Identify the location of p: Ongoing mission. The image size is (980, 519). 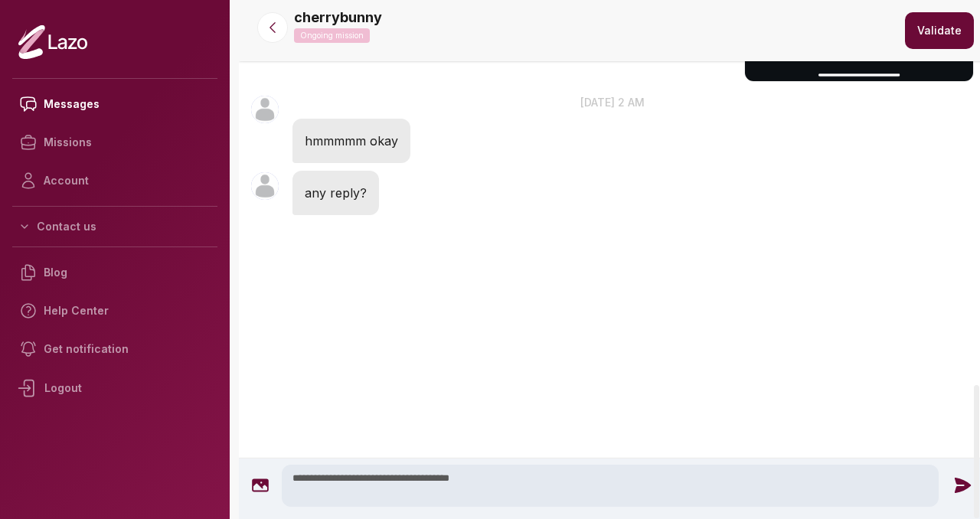
(332, 35).